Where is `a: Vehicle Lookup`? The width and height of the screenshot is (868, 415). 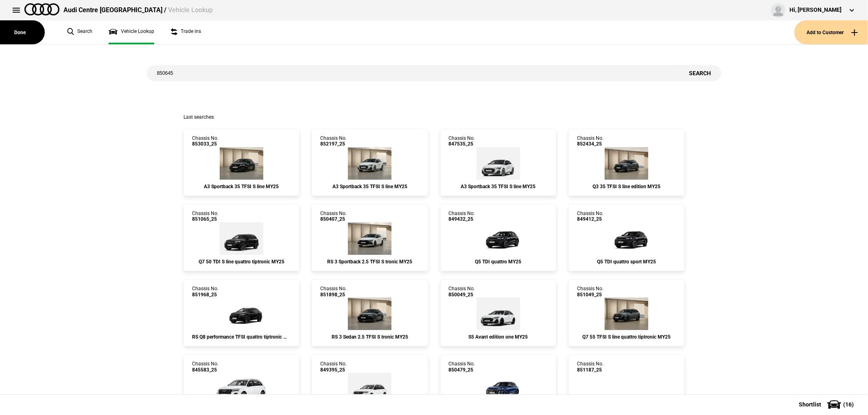 a: Vehicle Lookup is located at coordinates (132, 32).